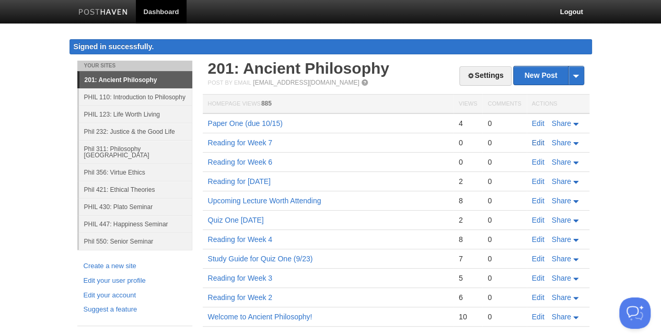  Describe the element at coordinates (135, 266) in the screenshot. I see `a: Create a new site` at that location.